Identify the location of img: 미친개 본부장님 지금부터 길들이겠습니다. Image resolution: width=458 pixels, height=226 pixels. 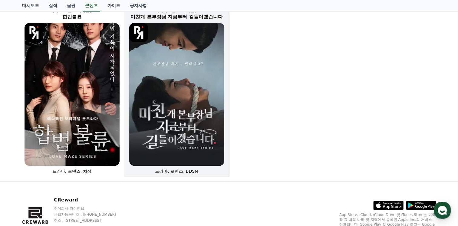
(177, 94).